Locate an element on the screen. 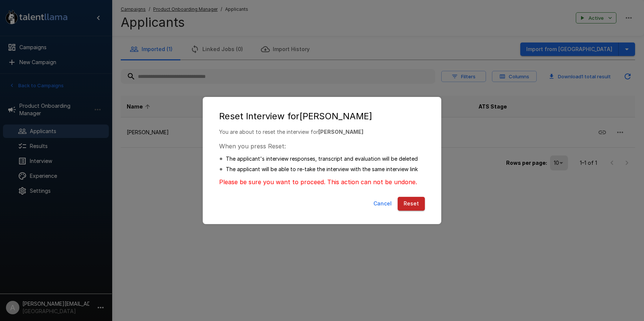  button: Cancel is located at coordinates (382, 204).